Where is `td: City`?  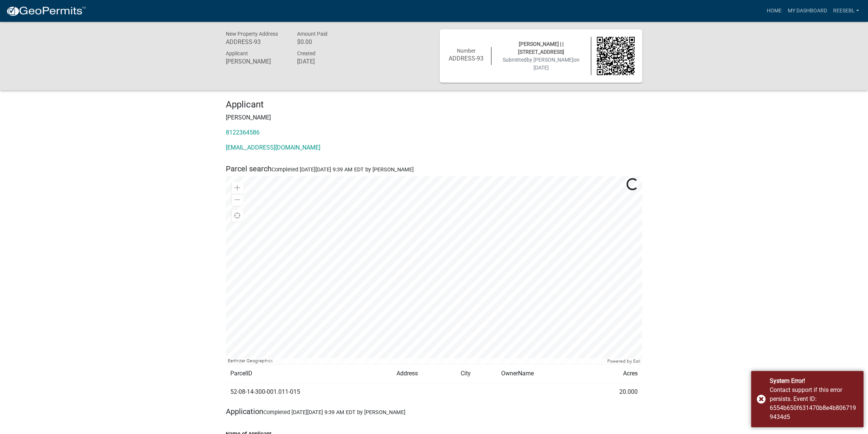
td: City is located at coordinates (477, 373).